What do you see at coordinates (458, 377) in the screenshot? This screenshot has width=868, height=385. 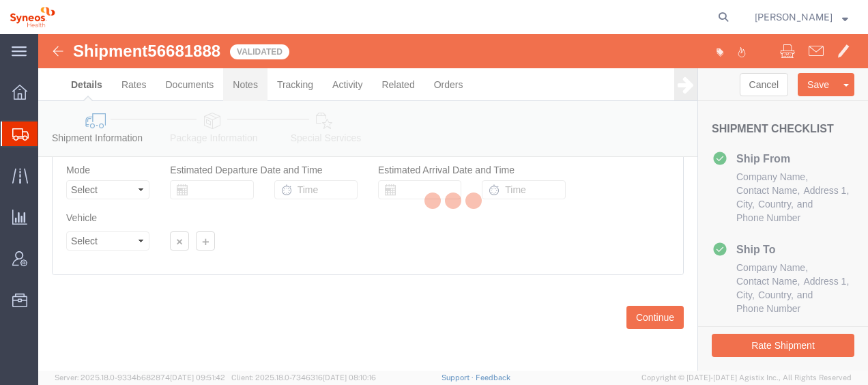 I see `a: Support` at bounding box center [458, 377].